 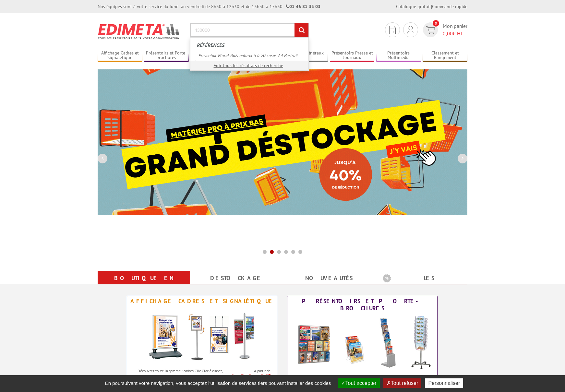 What do you see at coordinates (358, 383) in the screenshot?
I see `button: Tout accepter` at bounding box center [358, 383].